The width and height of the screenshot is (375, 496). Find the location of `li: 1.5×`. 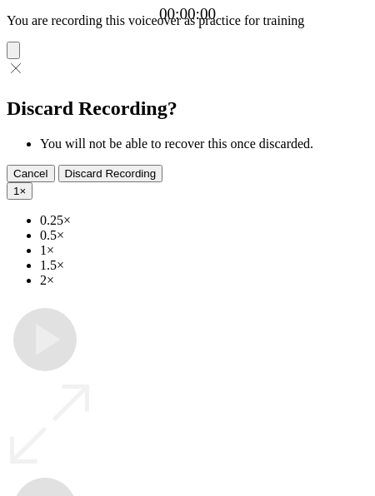

li: 1.5× is located at coordinates (204, 266).